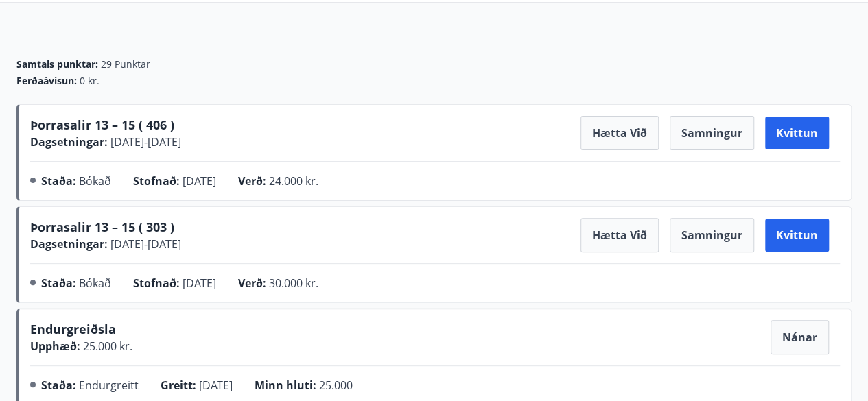 Image resolution: width=868 pixels, height=401 pixels. I want to click on span: 29 Punktar, so click(125, 65).